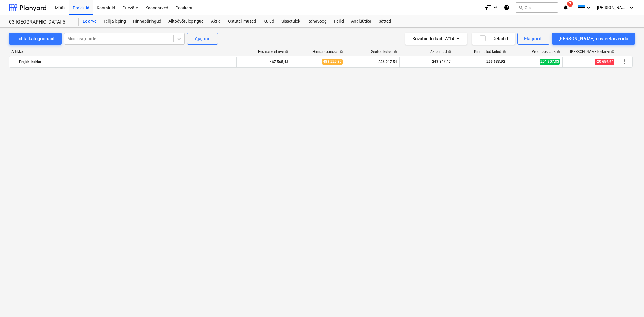 This screenshot has height=317, width=644. I want to click on a: Failid, so click(339, 22).